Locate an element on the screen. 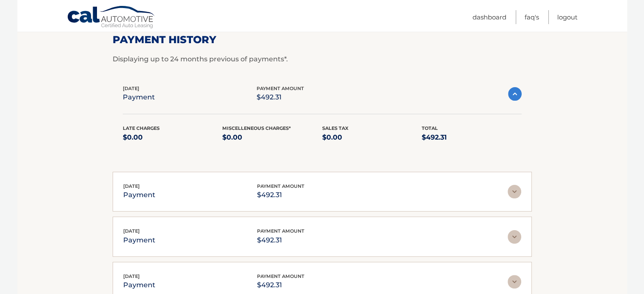 This screenshot has height=294, width=644. a: Logout is located at coordinates (567, 17).